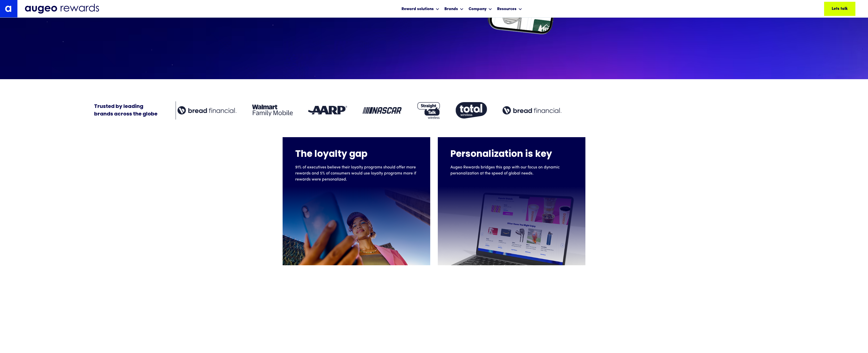 The width and height of the screenshot is (868, 353). What do you see at coordinates (356, 155) in the screenshot?
I see `h4: The loyalty gap` at bounding box center [356, 155].